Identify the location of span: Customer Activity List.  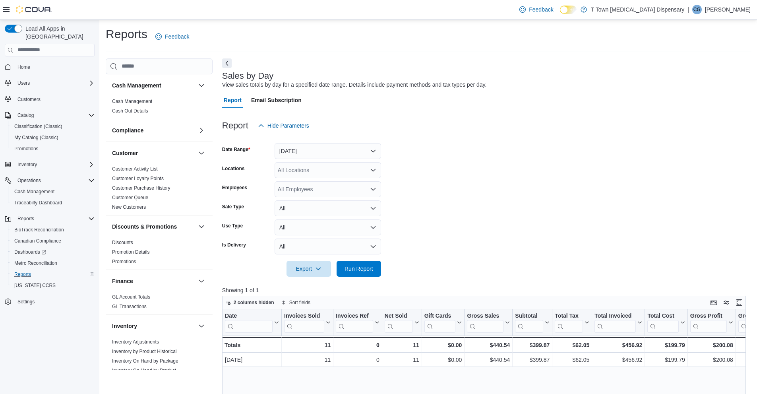
(135, 169).